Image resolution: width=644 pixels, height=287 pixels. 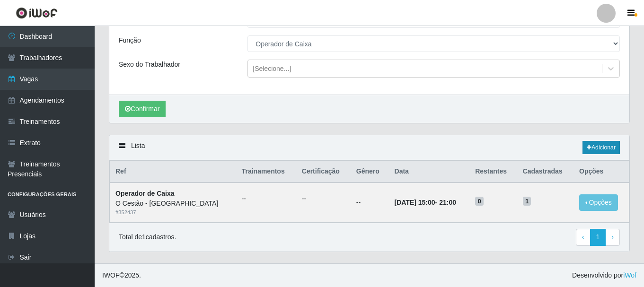 What do you see at coordinates (111, 275) in the screenshot?
I see `span: IWOF` at bounding box center [111, 275].